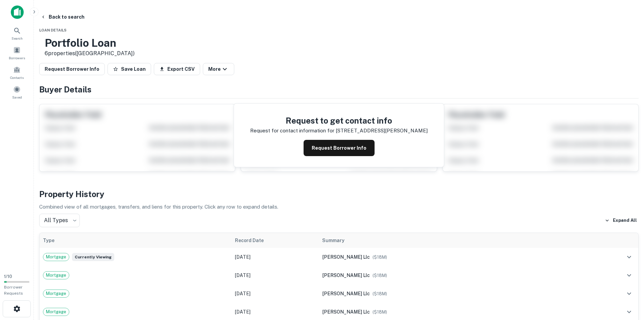  What do you see at coordinates (17, 77) in the screenshot?
I see `span: Contacts` at bounding box center [17, 77].